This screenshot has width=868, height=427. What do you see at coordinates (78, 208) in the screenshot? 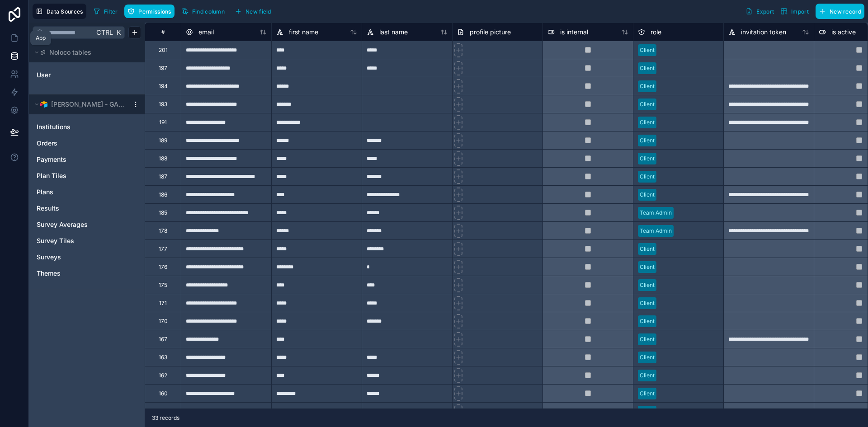
I see `a: Results` at bounding box center [78, 208].